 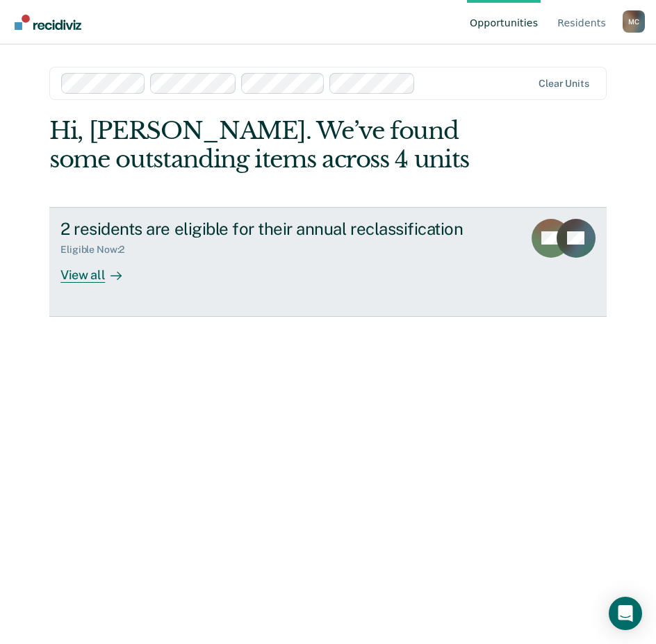 What do you see at coordinates (48, 22) in the screenshot?
I see `img: Recidiviz` at bounding box center [48, 22].